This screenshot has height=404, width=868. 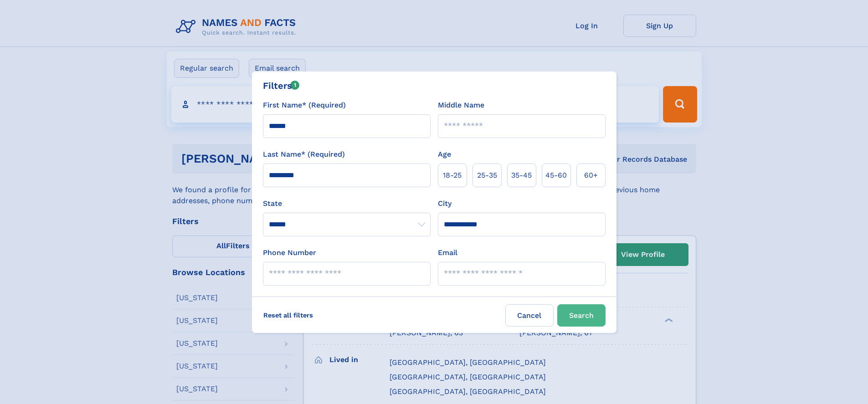 I want to click on span: 25‑35, so click(x=487, y=175).